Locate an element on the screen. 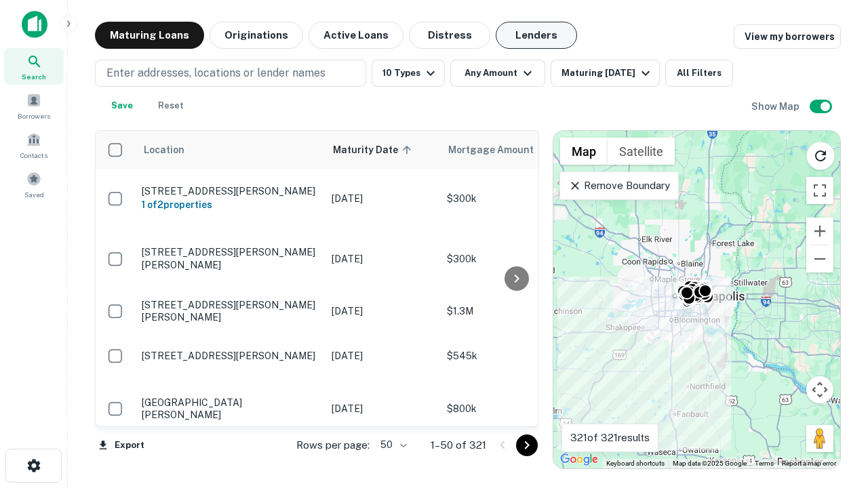 This screenshot has width=868, height=488. button: Reload search area is located at coordinates (821, 155).